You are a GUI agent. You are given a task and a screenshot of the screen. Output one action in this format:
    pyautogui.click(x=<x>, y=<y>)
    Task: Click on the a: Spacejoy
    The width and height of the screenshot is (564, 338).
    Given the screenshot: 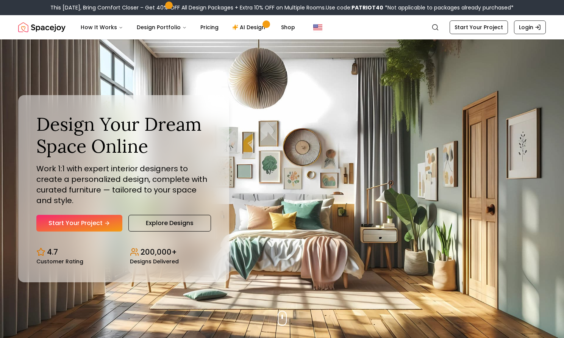 What is the action you would take?
    pyautogui.click(x=42, y=27)
    